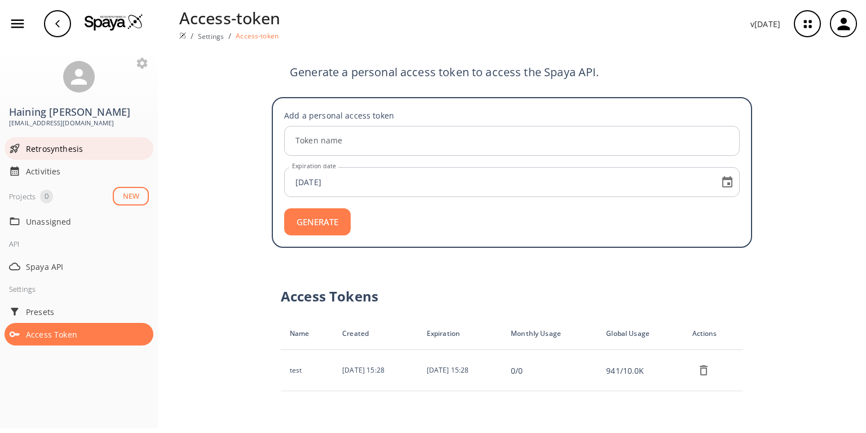  Describe the element at coordinates (22, 196) in the screenshot. I see `div: Projects` at that location.